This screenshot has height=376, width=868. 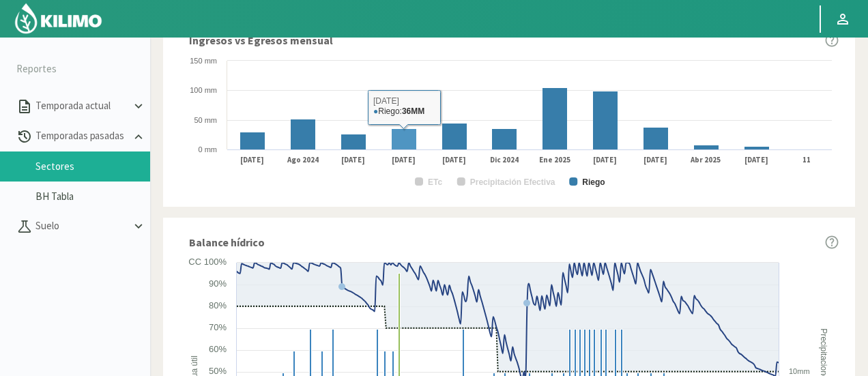 What do you see at coordinates (82, 226) in the screenshot?
I see `p: Suelo` at bounding box center [82, 226].